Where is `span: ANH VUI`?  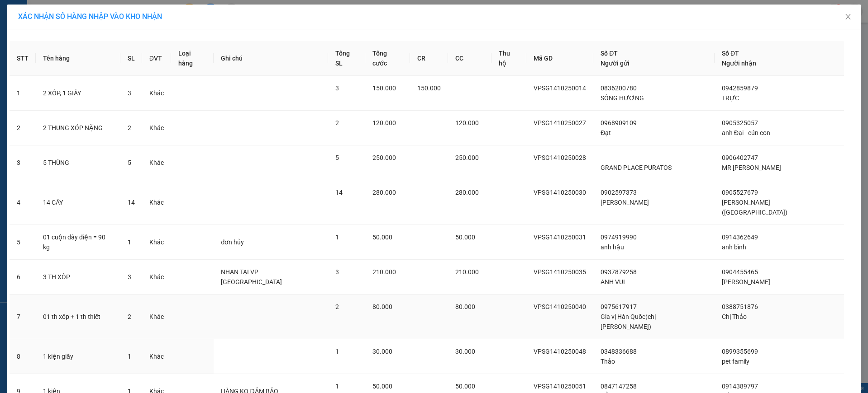 span: ANH VUI is located at coordinates (613, 282).